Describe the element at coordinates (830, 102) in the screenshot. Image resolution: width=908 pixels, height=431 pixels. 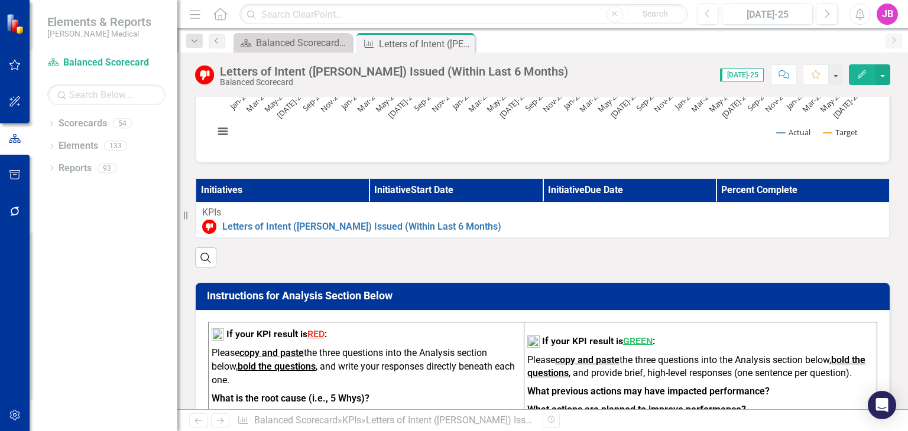
I see `text: May-25` at that location.